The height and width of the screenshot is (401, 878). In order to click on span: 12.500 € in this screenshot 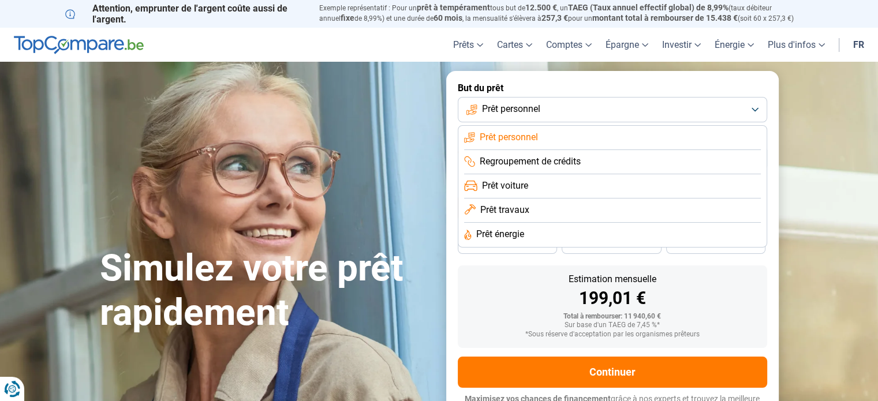, I will do `click(541, 8)`.